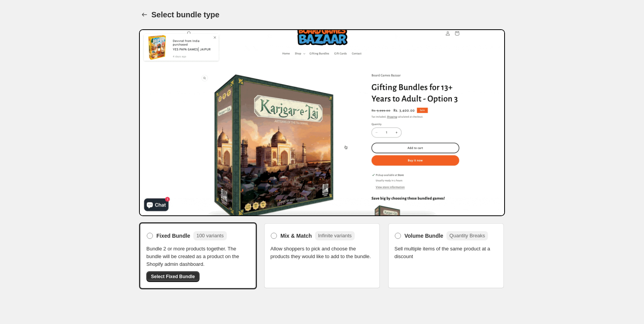 The image size is (644, 324). What do you see at coordinates (210, 235) in the screenshot?
I see `span: 100 variants` at bounding box center [210, 235].